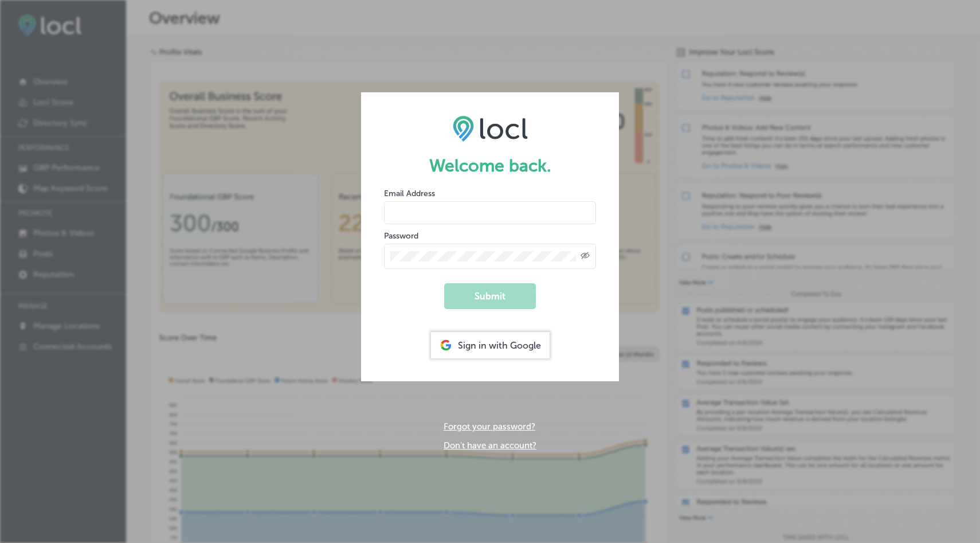  What do you see at coordinates (490, 296) in the screenshot?
I see `button: Submit` at bounding box center [490, 296].